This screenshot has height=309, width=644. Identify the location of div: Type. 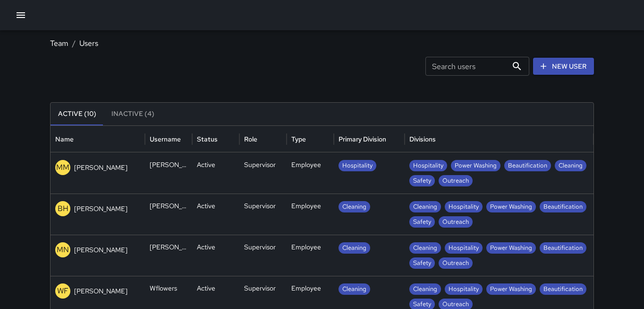
(298, 139).